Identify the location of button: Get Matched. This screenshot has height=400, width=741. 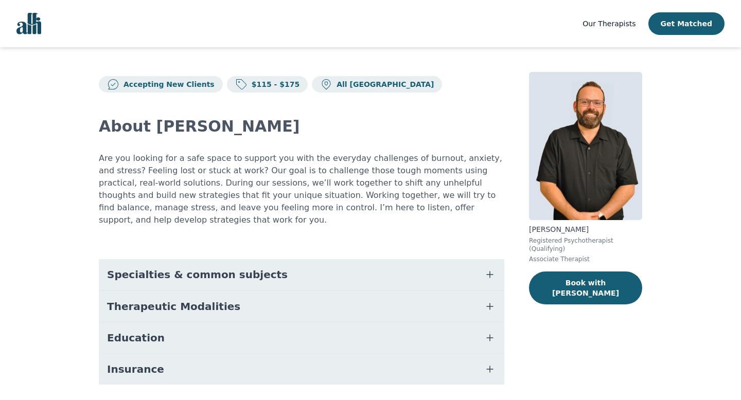
(687, 24).